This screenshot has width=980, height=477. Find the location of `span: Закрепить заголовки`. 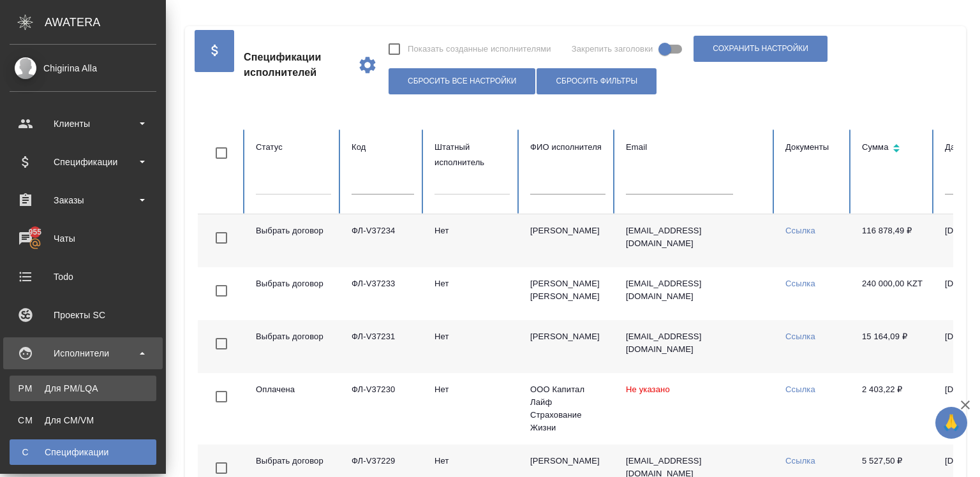

span: Закрепить заголовки is located at coordinates (613, 49).